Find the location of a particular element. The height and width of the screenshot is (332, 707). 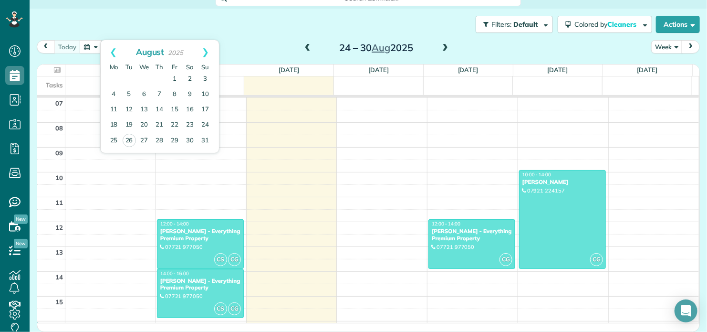

a: 5 is located at coordinates (129, 94).